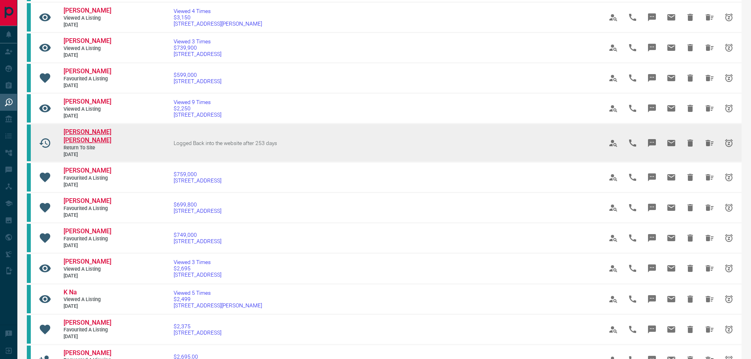 The height and width of the screenshot is (359, 751). Describe the element at coordinates (709, 48) in the screenshot. I see `span: Hide All from Caleb Lobraico` at that location.